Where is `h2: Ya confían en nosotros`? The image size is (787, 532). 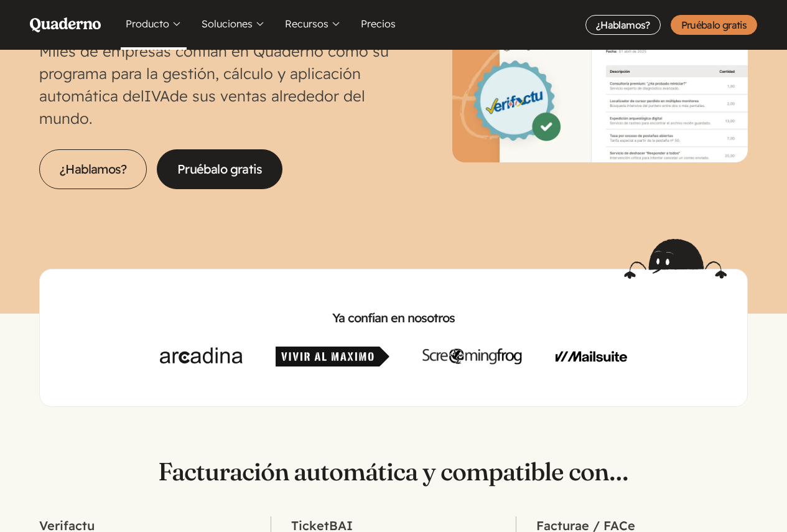 h2: Ya confían en nosotros is located at coordinates (393, 318).